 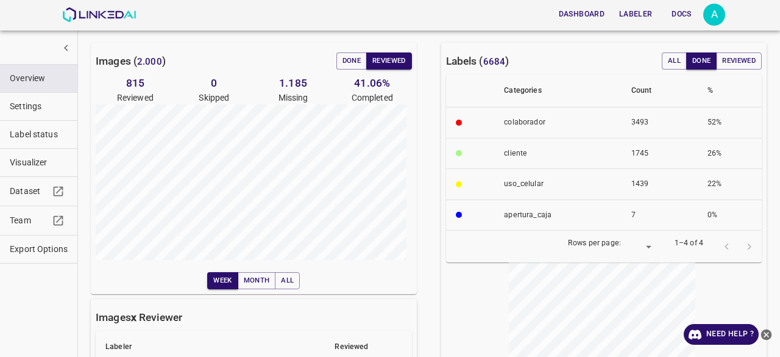 What do you see at coordinates (139, 317) in the screenshot?
I see `h6: Images Reviewer` at bounding box center [139, 317].